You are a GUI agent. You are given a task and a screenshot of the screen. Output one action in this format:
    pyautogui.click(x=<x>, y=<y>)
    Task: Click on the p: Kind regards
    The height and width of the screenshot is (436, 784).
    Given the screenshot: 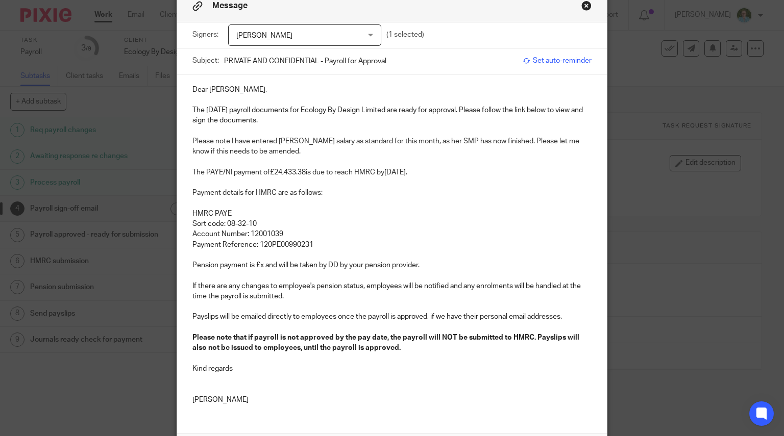 What is the action you would take?
    pyautogui.click(x=392, y=369)
    